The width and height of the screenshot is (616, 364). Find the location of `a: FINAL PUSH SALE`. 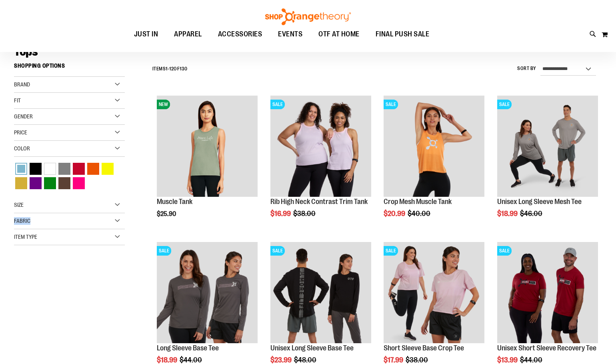

a: FINAL PUSH SALE is located at coordinates (402, 34).